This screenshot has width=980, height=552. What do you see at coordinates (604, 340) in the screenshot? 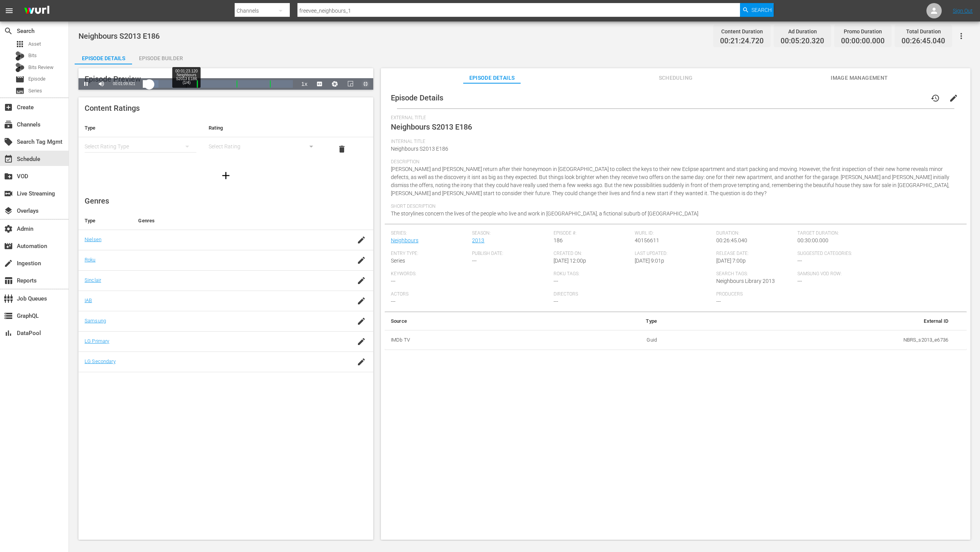
I see `td: Guid` at bounding box center [604, 340].